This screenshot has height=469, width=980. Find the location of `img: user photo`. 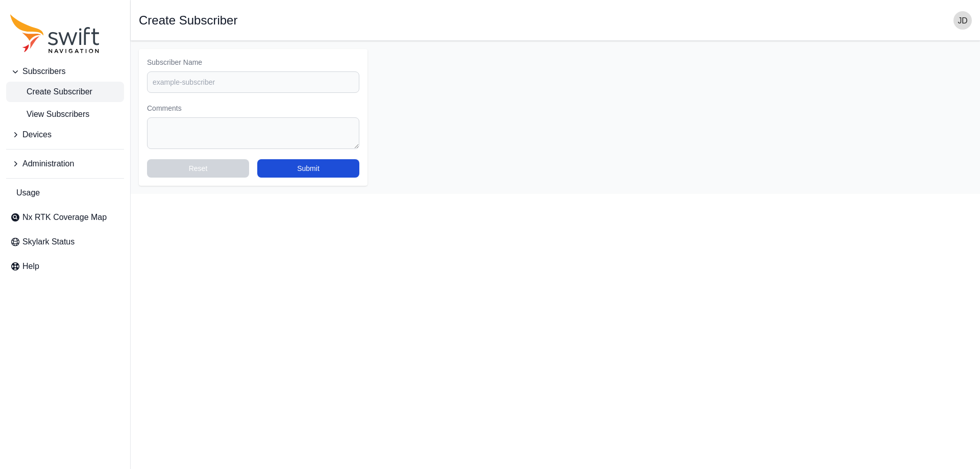

img: user photo is located at coordinates (963, 20).